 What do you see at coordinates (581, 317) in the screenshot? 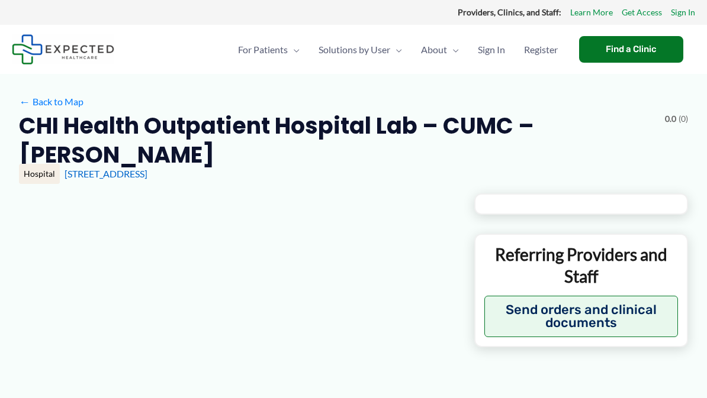
I see `button: Send orders and clinical documents` at bounding box center [581, 317].